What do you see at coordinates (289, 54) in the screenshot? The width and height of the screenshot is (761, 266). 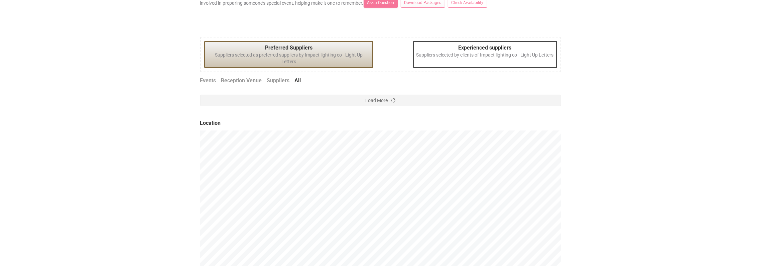 I see `div: Suppliers selected as preferred suppliers by Impact lighting co - Light Up Letters` at bounding box center [289, 54].